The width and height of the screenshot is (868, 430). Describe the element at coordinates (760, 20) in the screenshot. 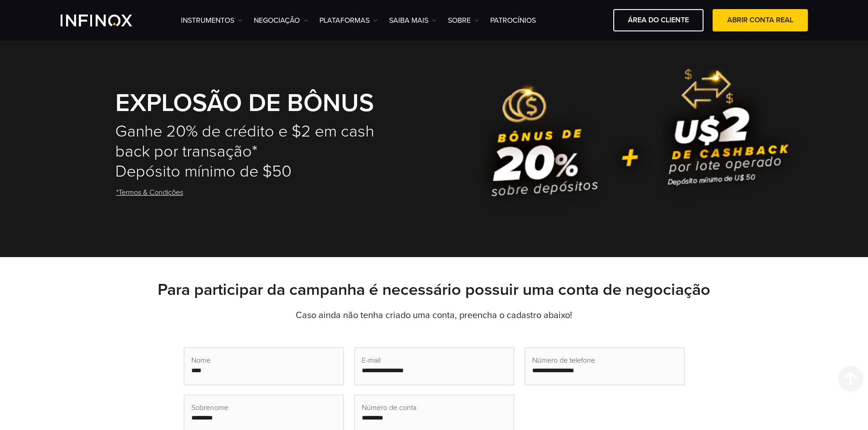

I see `a: ABRIR CONTA REAL` at that location.